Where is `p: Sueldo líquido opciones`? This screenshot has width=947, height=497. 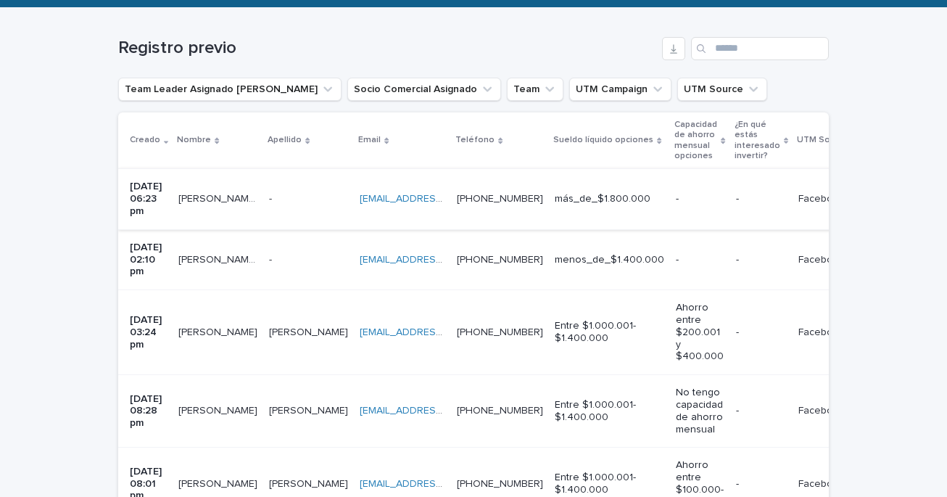
p: Sueldo líquido opciones is located at coordinates (603, 140).